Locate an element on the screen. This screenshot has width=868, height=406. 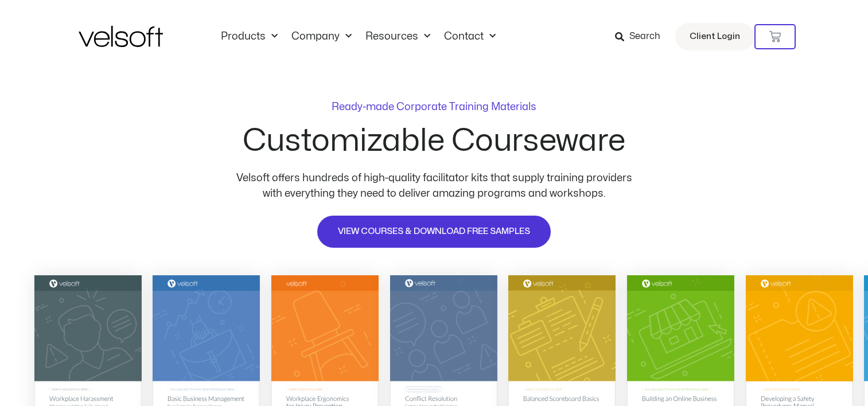
span: VIEW COURSES & DOWNLOAD FREE SAMPLES is located at coordinates (434, 232).